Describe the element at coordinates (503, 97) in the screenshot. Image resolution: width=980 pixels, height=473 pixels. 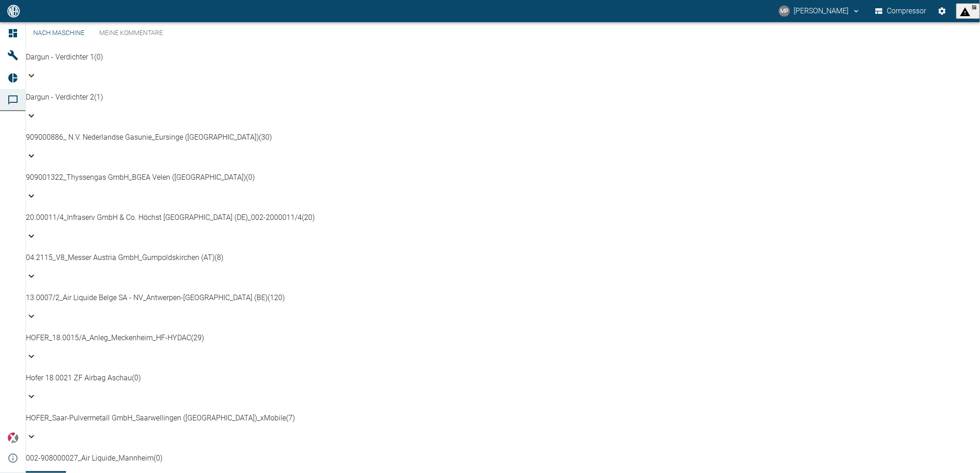
I see `p: Dargun - Verdichter 2 (1)` at that location.